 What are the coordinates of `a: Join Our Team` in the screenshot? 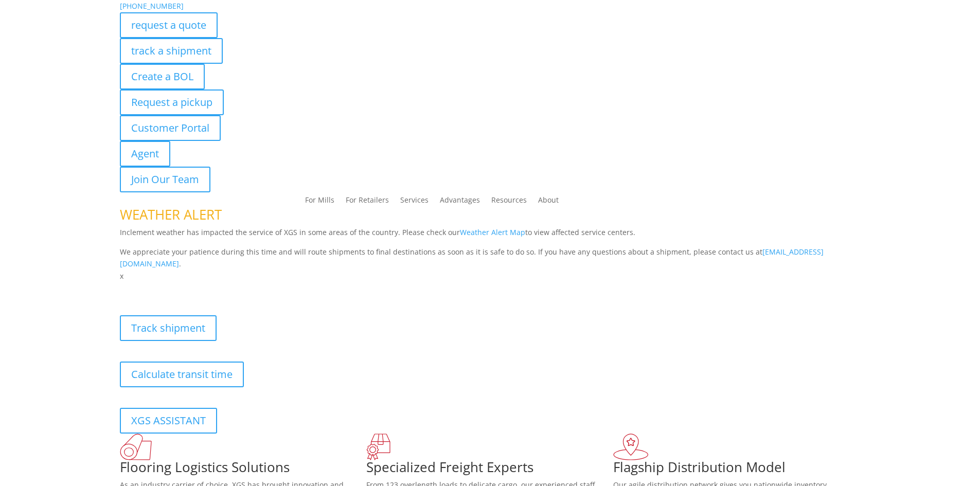 It's located at (165, 179).